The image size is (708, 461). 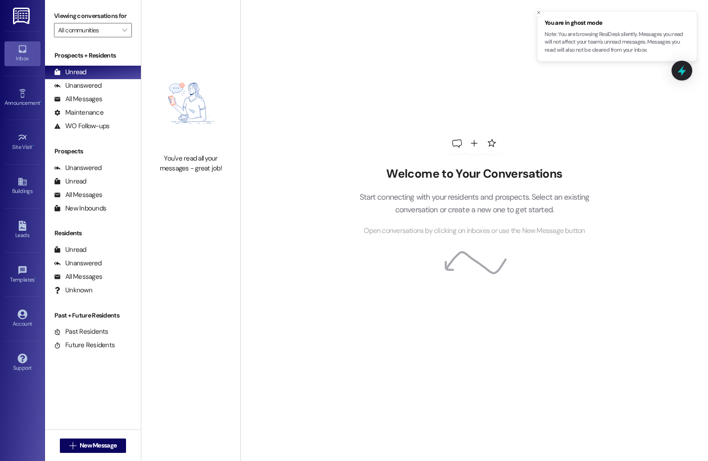 I want to click on div: Prospects + Residents, so click(x=93, y=55).